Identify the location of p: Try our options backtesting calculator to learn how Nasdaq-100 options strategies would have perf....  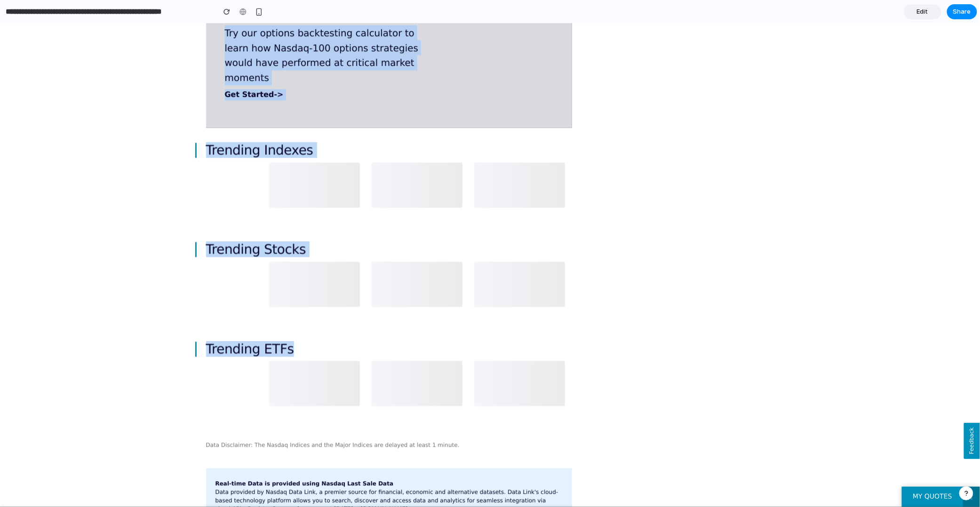
(325, 32).